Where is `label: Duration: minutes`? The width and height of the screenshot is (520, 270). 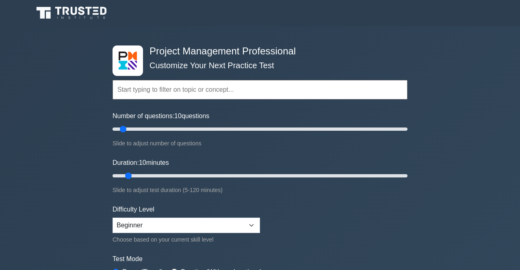 label: Duration: minutes is located at coordinates (141, 163).